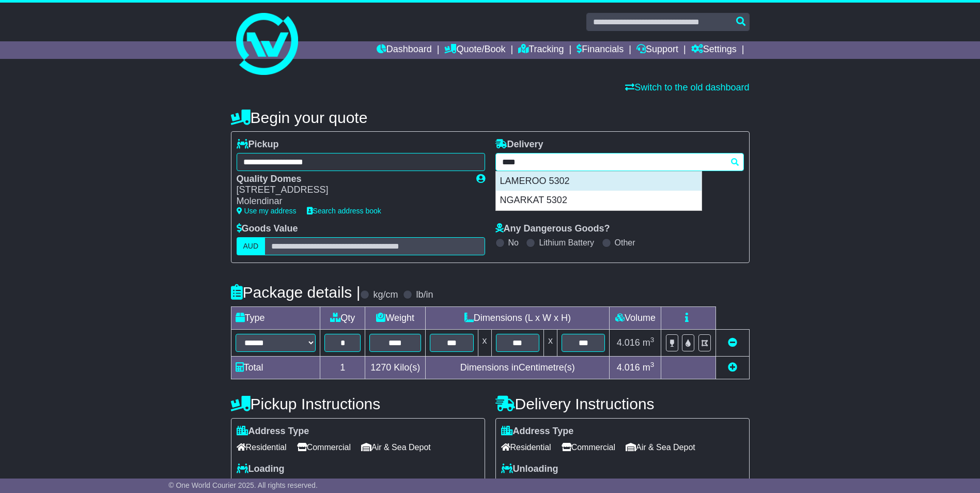 The height and width of the screenshot is (493, 980). I want to click on a: Financials, so click(600, 50).